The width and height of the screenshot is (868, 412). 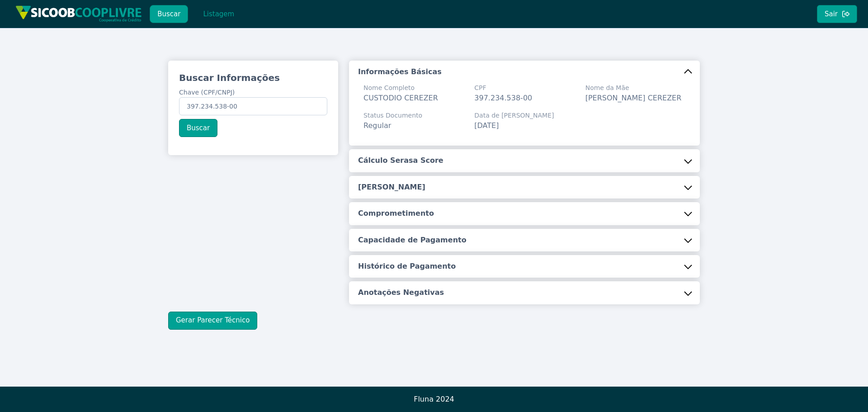 I want to click on button: Comprometimento, so click(x=525, y=213).